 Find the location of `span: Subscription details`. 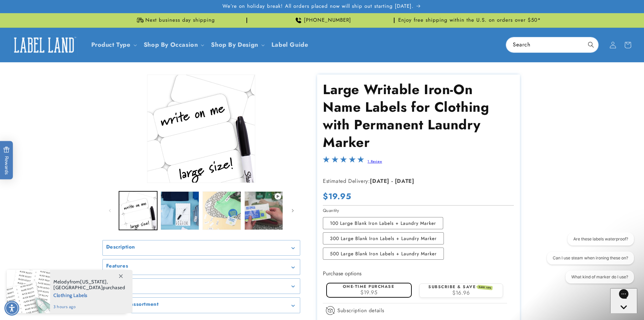

span: Subscription details is located at coordinates (361, 310).